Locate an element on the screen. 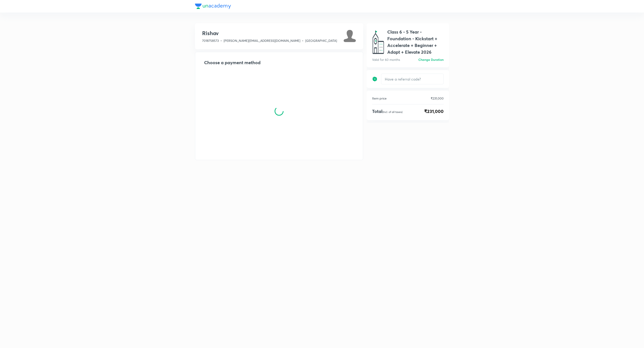 The width and height of the screenshot is (644, 348). h6: Change Duration is located at coordinates (431, 60).